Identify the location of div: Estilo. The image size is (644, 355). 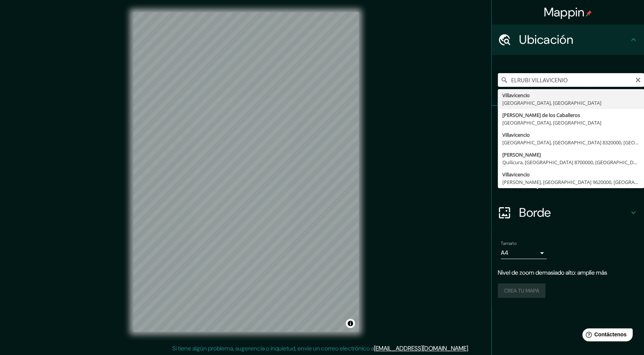
(568, 152).